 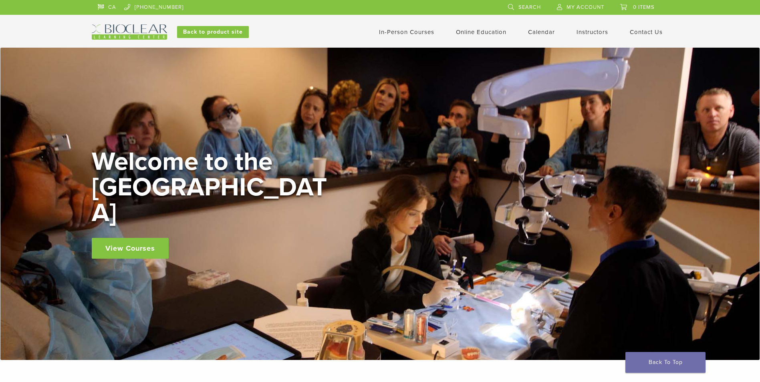 What do you see at coordinates (530, 7) in the screenshot?
I see `span: Search` at bounding box center [530, 7].